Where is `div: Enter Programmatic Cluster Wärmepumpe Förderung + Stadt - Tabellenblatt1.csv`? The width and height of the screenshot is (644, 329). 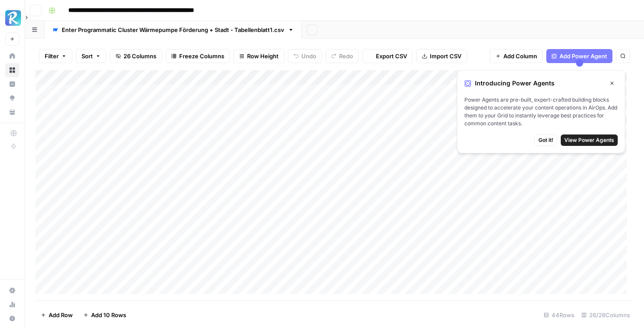
div: Enter Programmatic Cluster Wärmepumpe Förderung + Stadt - Tabellenblatt1.csv is located at coordinates (173, 30).